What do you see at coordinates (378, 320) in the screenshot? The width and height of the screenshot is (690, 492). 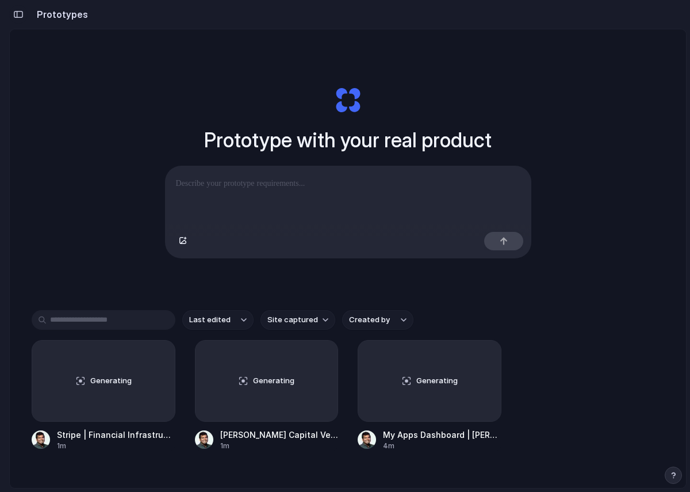 I see `button: Created by` at bounding box center [378, 320].